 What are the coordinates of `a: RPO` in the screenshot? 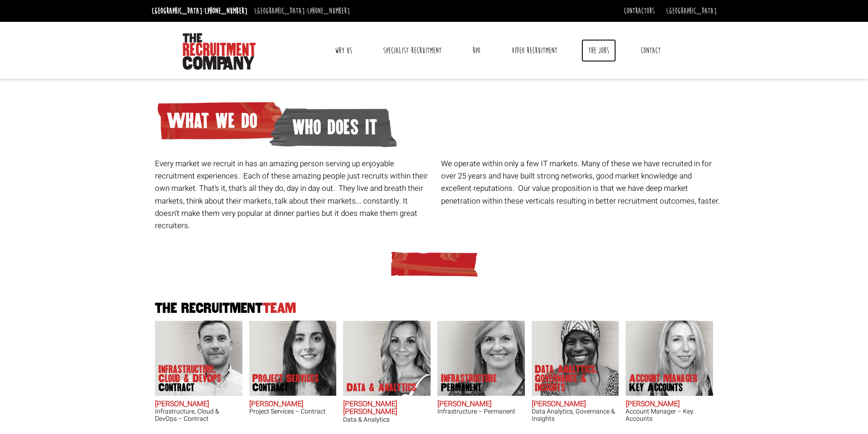 It's located at (476, 51).